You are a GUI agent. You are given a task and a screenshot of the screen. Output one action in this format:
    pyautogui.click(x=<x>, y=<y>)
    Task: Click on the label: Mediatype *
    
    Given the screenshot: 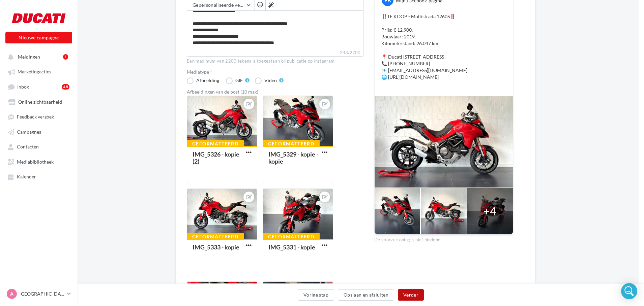 What is the action you would take?
    pyautogui.click(x=275, y=72)
    